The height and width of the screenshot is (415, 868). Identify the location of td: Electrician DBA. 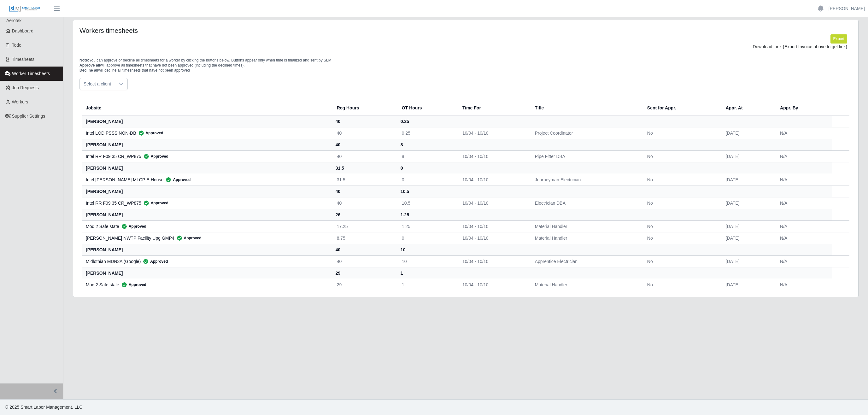
(586, 203).